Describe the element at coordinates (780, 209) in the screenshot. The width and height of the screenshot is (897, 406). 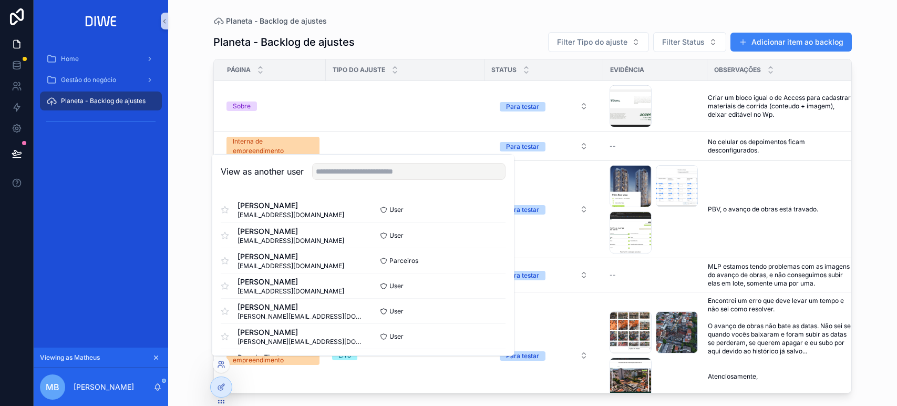
I see `a: PBV, o avanço de obras está travado.` at that location.